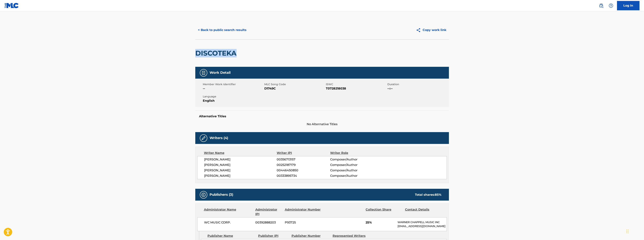 Image resolution: width=644 pixels, height=240 pixels. What do you see at coordinates (233, 84) in the screenshot?
I see `span: Member Work Identifier` at bounding box center [233, 84].